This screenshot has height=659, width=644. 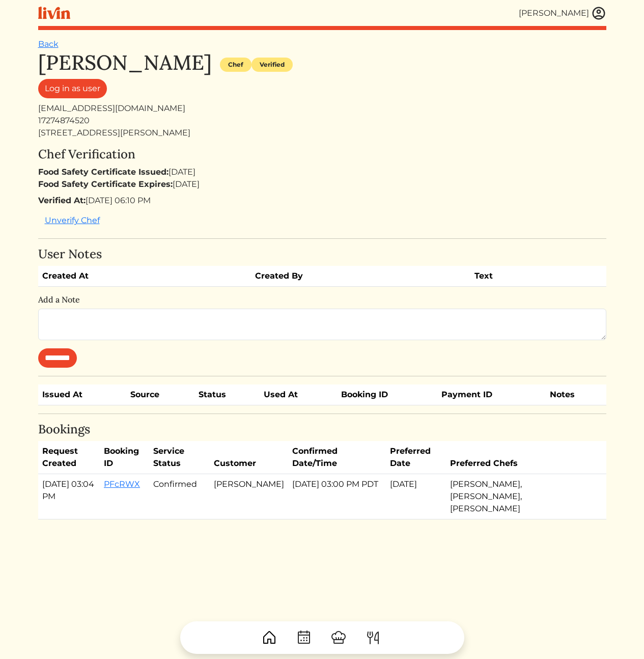 What do you see at coordinates (73, 89) in the screenshot?
I see `a: Log in as user` at bounding box center [73, 89].